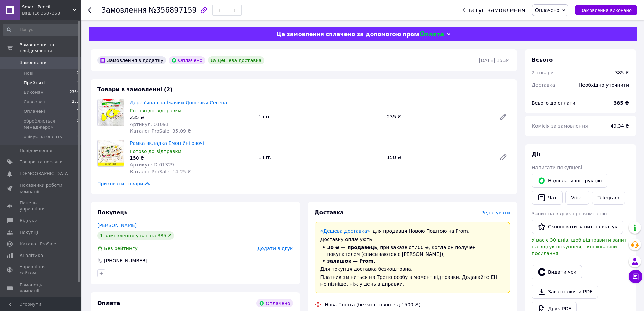  What do you see at coordinates (28, 74) in the screenshot?
I see `span: Нові` at bounding box center [28, 74].